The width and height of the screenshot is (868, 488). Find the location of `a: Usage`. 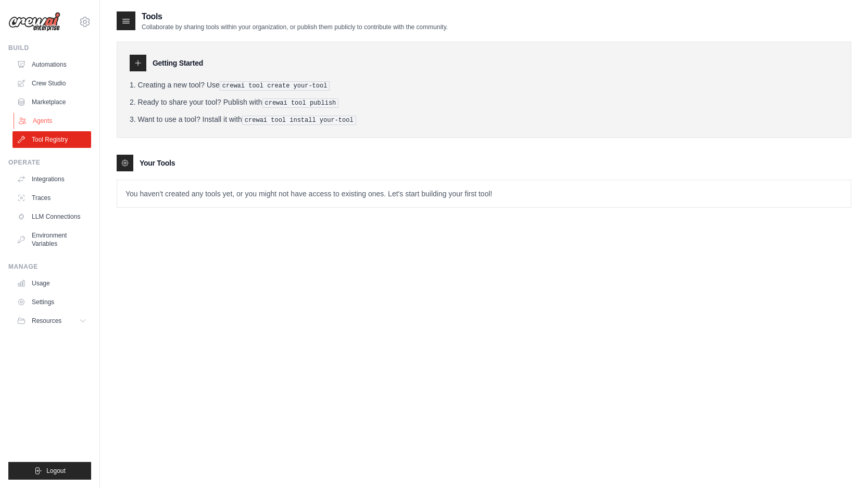

a: Usage is located at coordinates (51, 284).